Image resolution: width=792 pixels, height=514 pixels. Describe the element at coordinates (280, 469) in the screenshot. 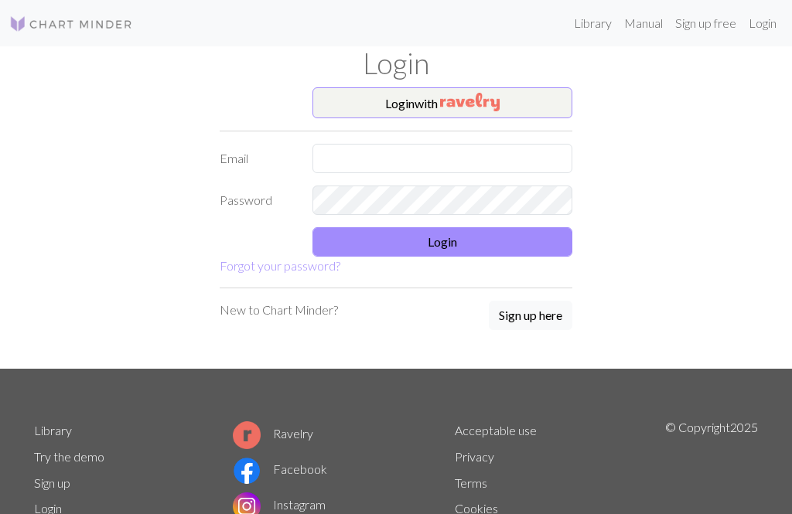

I see `a: Facebook` at that location.